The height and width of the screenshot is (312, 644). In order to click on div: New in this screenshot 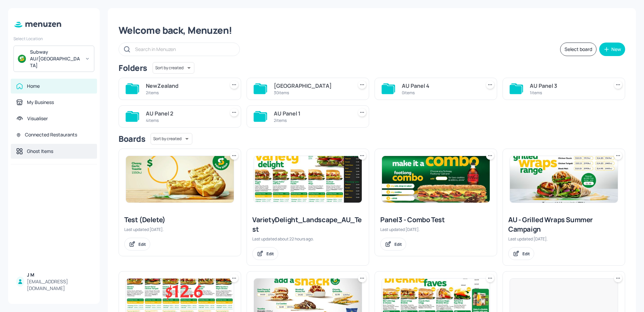, I will do `click(616, 49)`.